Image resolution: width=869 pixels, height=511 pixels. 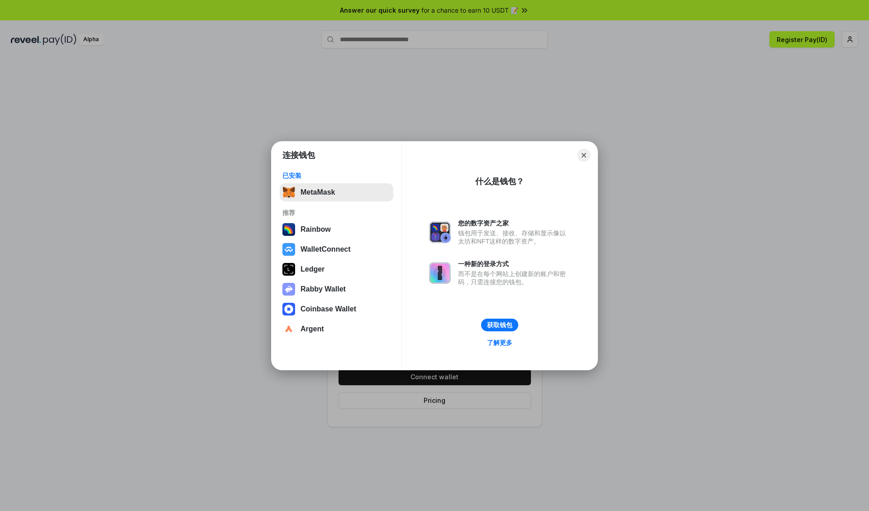 I want to click on button: Rainbow, so click(x=336, y=230).